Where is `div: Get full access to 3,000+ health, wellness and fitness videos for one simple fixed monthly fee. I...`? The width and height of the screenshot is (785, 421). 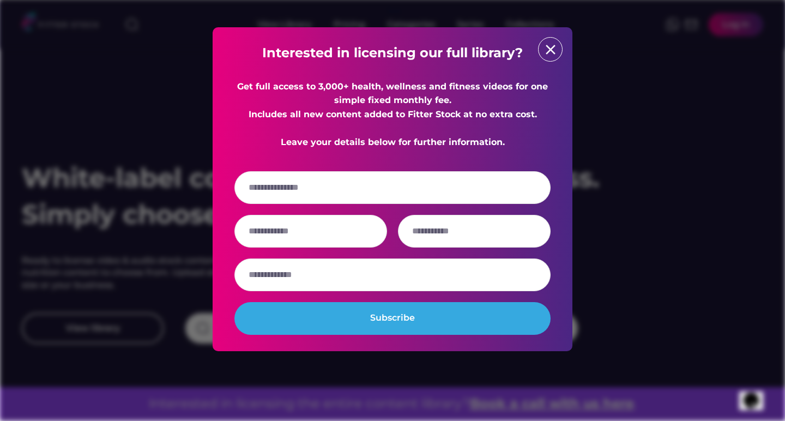 div: Get full access to 3,000+ health, wellness and fitness videos for one simple fixed monthly fee. I... is located at coordinates (392, 114).